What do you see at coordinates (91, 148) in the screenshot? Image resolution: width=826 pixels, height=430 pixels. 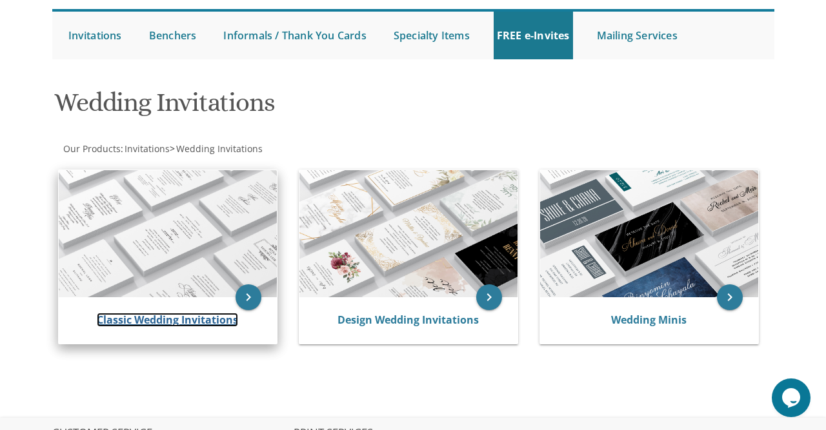 I see `a: Our Products` at bounding box center [91, 148].